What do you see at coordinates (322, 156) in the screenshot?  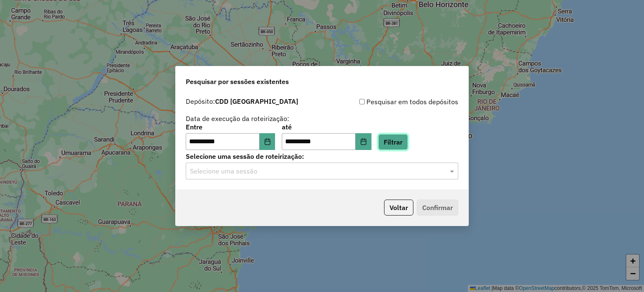 I see `label: Selecione uma sessão de roteirização:` at bounding box center [322, 156].